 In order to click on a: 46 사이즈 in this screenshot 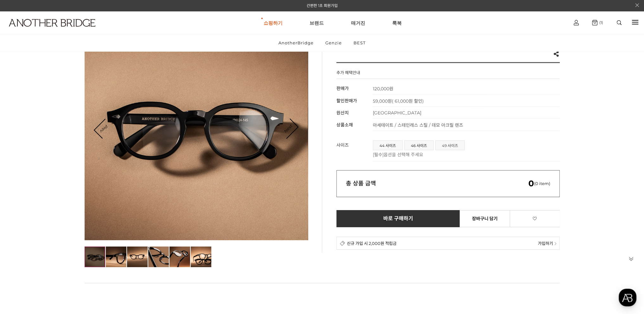, I will do `click(419, 145)`.